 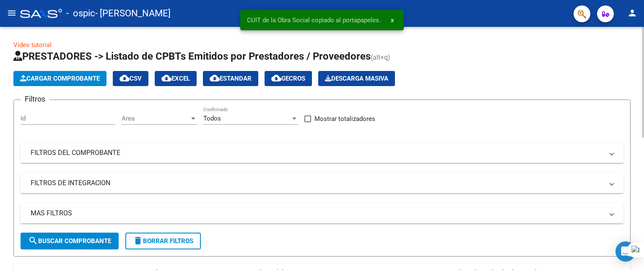 What do you see at coordinates (33, 45) in the screenshot?
I see `a: Video tutorial` at bounding box center [33, 45].